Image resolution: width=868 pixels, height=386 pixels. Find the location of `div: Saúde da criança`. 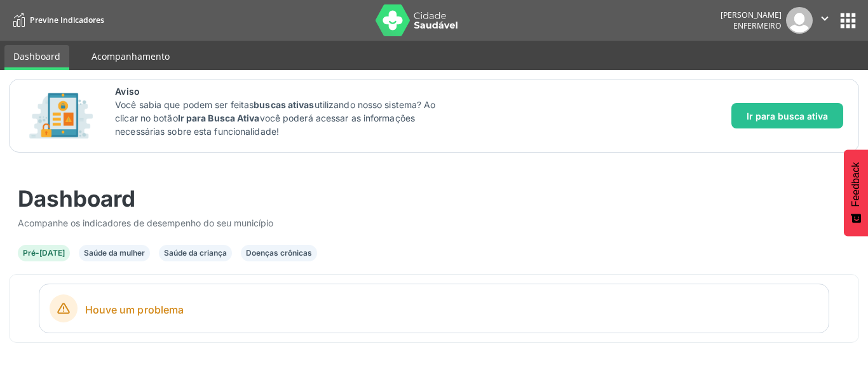

div: Saúde da criança is located at coordinates (195, 253).